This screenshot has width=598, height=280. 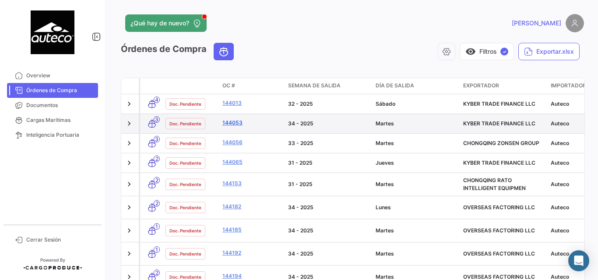 What do you see at coordinates (151, 86) in the screenshot?
I see `datatable-header-cell: Modo de Transporte` at bounding box center [151, 86].